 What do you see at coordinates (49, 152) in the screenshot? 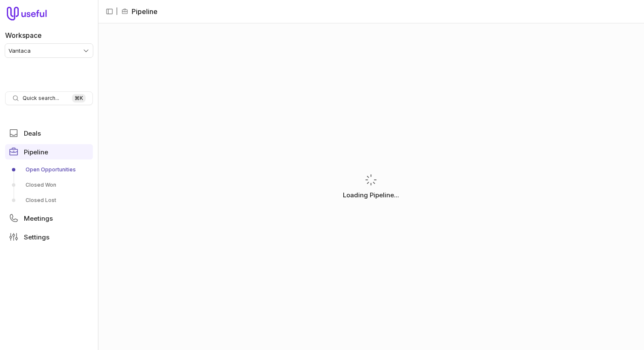
I see `a: Pipeline` at bounding box center [49, 152].